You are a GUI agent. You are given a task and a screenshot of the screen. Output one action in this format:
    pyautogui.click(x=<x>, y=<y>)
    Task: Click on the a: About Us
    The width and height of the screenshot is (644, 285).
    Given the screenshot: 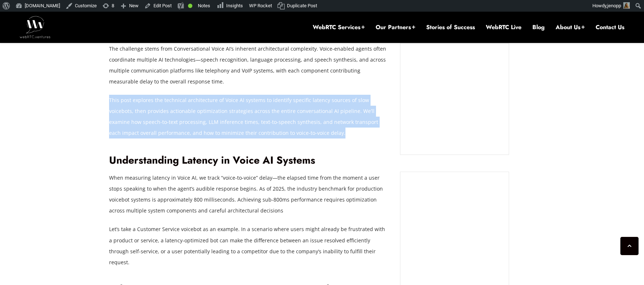 What is the action you would take?
    pyautogui.click(x=570, y=27)
    